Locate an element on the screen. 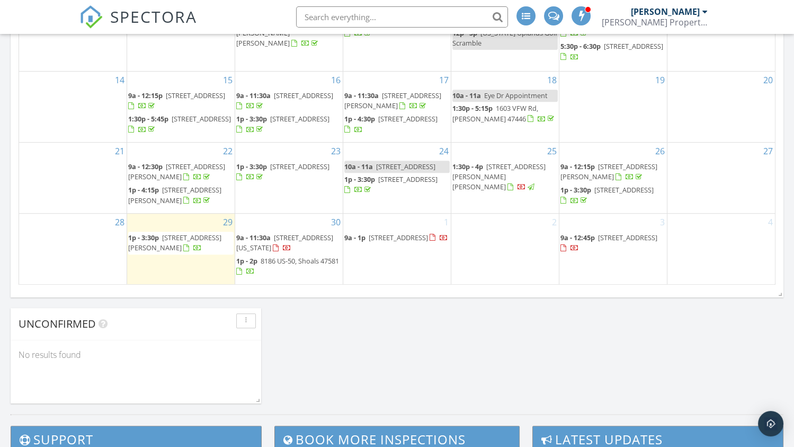  span: 1p - 3:30p is located at coordinates (360, 179).